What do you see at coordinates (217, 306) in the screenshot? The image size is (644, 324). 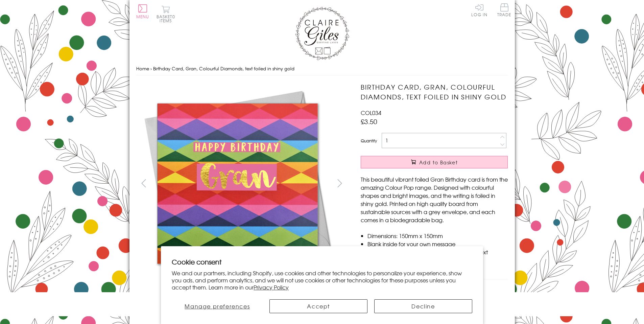 I see `span: Manage preferences` at bounding box center [217, 306].